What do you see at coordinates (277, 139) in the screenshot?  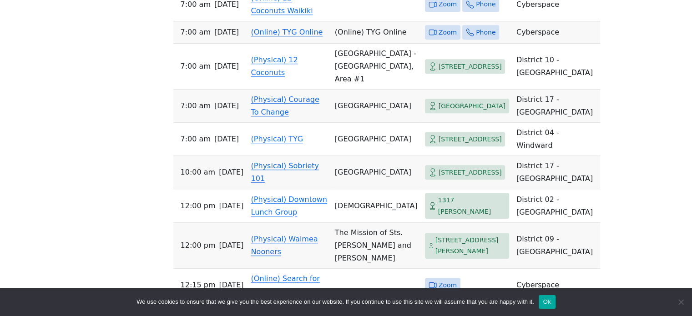 I see `a: (Physical) TYG` at bounding box center [277, 139].